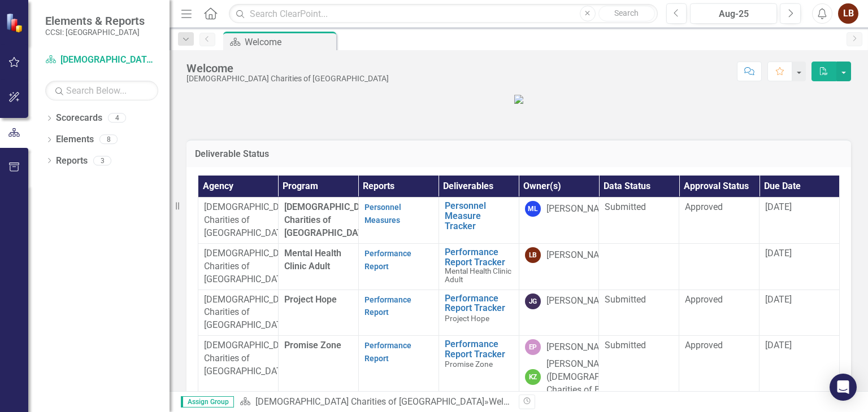 The height and width of the screenshot is (412, 868). What do you see at coordinates (108, 140) in the screenshot?
I see `div: 8` at bounding box center [108, 140].